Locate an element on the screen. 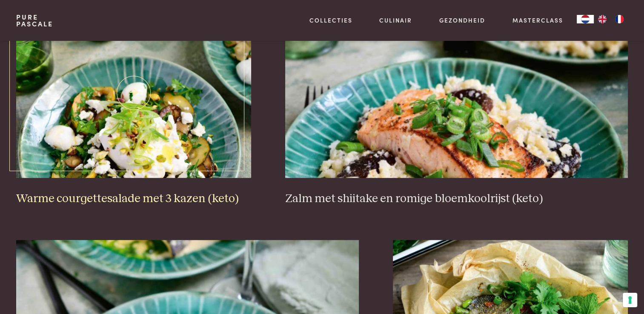 The height and width of the screenshot is (314, 644). a: Warme courgettesalade met 3 kazen (keto) Warme courgettesalade met 3 kazen (keto) is located at coordinates (133, 106).